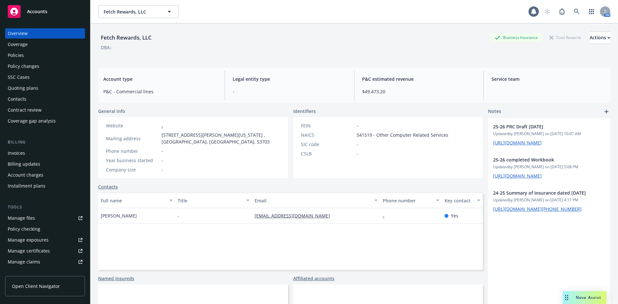 The height and width of the screenshot is (304, 618). Describe the element at coordinates (313, 201) in the screenshot. I see `div: Email` at that location.